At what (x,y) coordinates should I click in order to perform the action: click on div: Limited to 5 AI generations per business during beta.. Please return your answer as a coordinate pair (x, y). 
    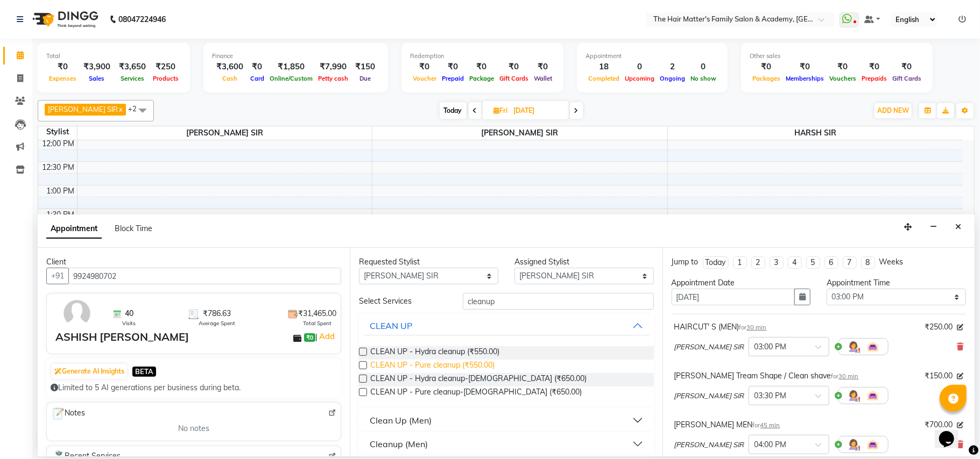
    Looking at the image, I should click on (194, 388).